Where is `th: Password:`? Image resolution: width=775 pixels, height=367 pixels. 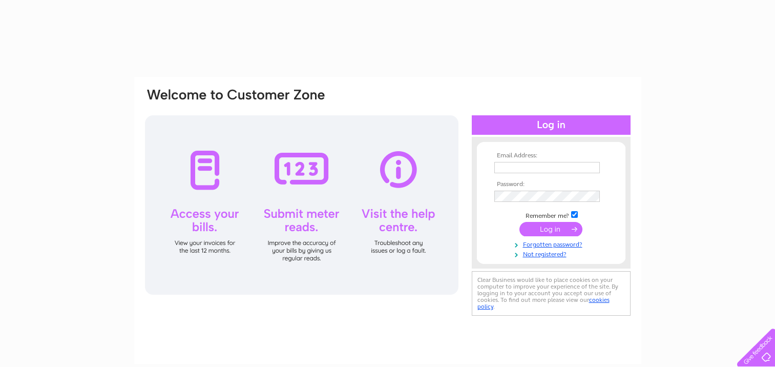 th: Password: is located at coordinates (551, 184).